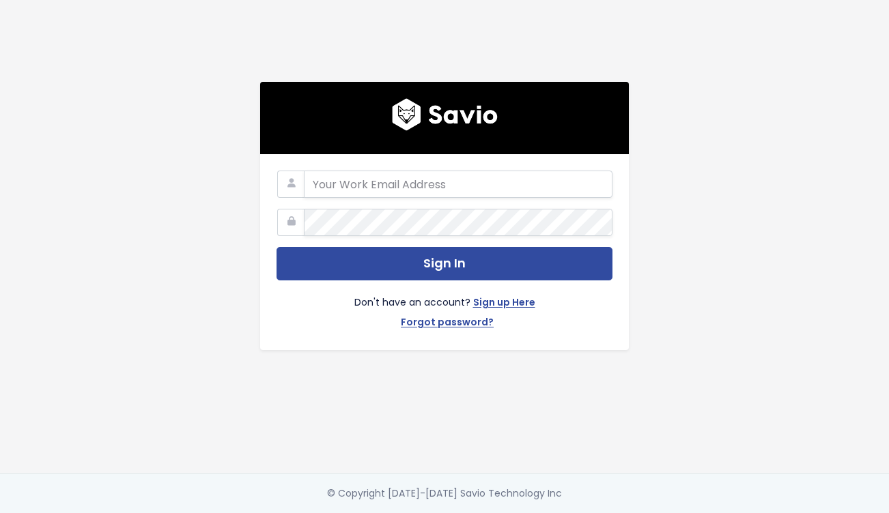 This screenshot has height=513, width=889. Describe the element at coordinates (444, 115) in the screenshot. I see `img: logo600x187.a314fd40982d.png` at that location.